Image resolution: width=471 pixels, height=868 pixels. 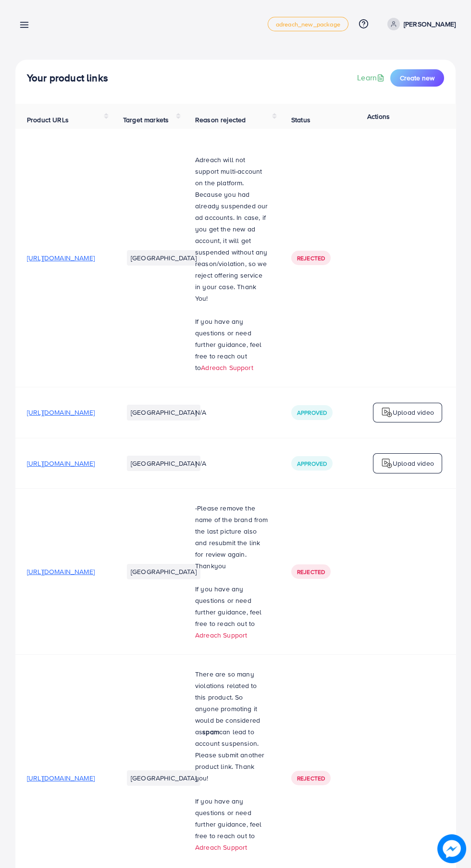 I want to click on span: Reason rejected, so click(x=220, y=120).